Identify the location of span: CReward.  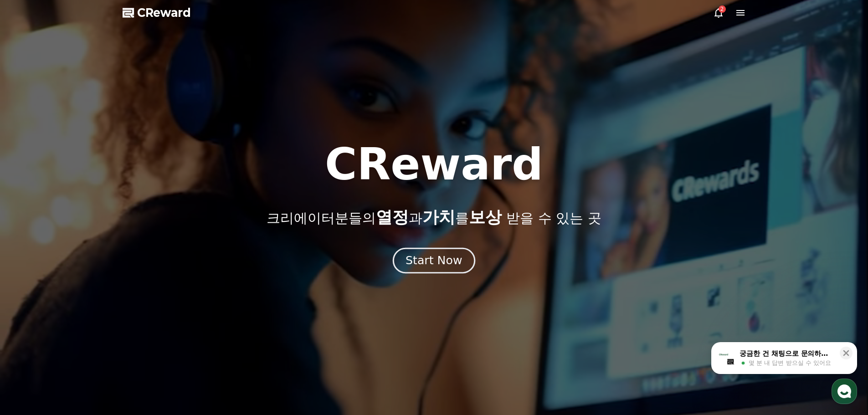
(164, 13).